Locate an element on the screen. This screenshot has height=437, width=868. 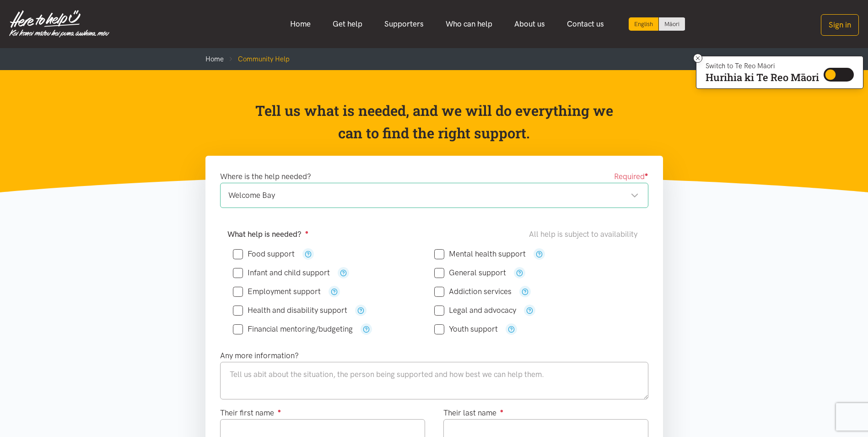
label: Employment support is located at coordinates (276, 291).